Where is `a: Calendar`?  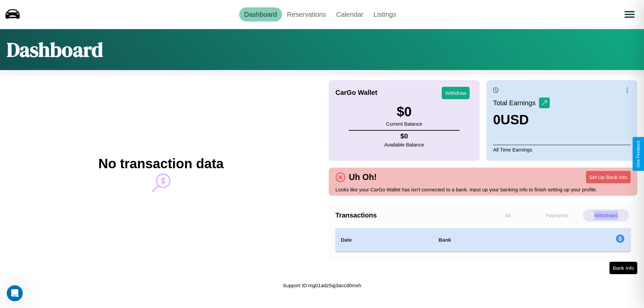
a: Calendar is located at coordinates (349, 15).